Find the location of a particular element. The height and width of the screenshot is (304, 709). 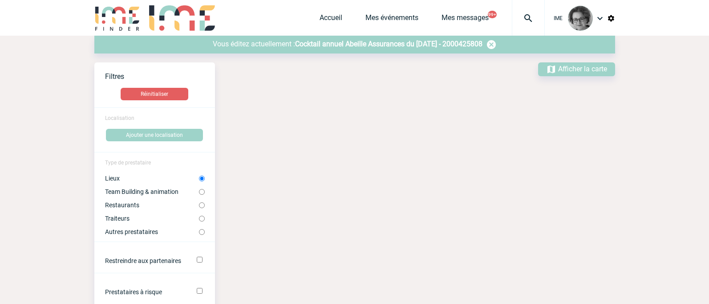

p: Filtres is located at coordinates (160, 76).